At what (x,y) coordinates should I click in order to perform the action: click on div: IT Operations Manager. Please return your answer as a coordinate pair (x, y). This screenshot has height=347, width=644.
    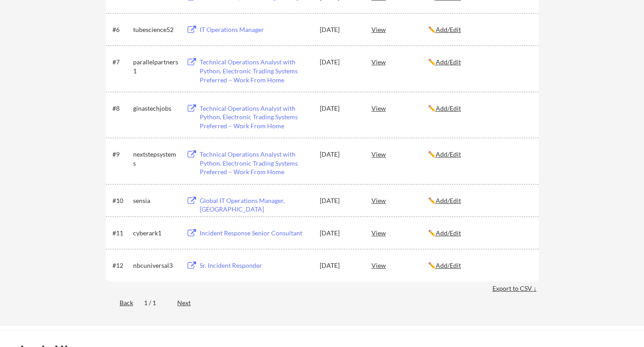
    Looking at the image, I should click on (255, 30).